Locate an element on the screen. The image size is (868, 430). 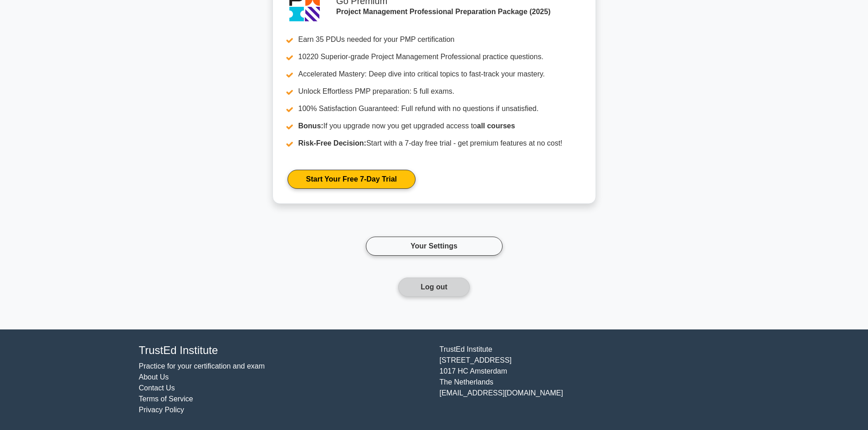
a: Your Settings is located at coordinates (434, 246).